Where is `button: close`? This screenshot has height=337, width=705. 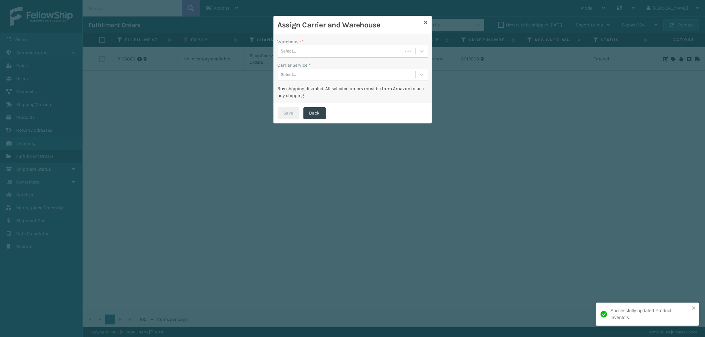 button: close is located at coordinates (694, 309).